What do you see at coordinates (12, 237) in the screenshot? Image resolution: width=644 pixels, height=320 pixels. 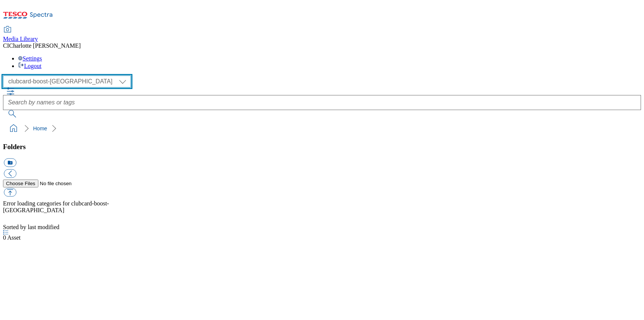 I see `span: Asset` at bounding box center [12, 237].